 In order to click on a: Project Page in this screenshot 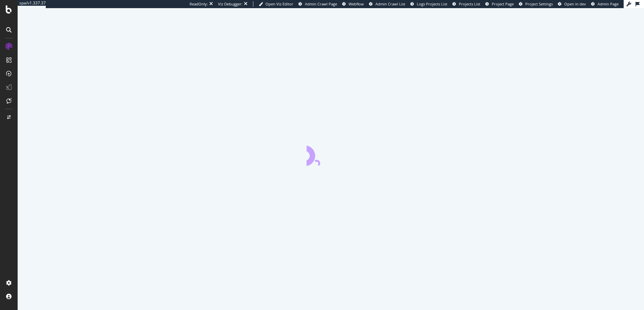, I will do `click(500, 4)`.